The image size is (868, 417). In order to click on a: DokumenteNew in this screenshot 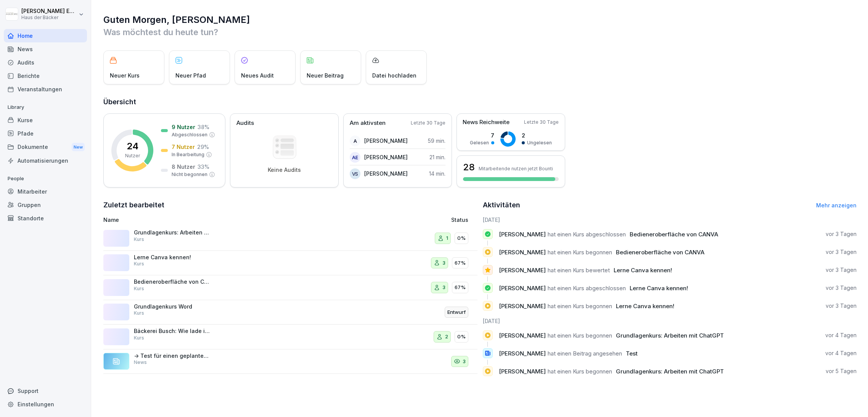, I will do `click(45, 147)`.